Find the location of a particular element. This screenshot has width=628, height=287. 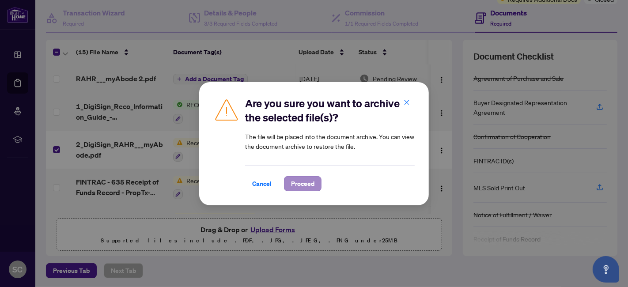

span: Proceed is located at coordinates (302, 184).